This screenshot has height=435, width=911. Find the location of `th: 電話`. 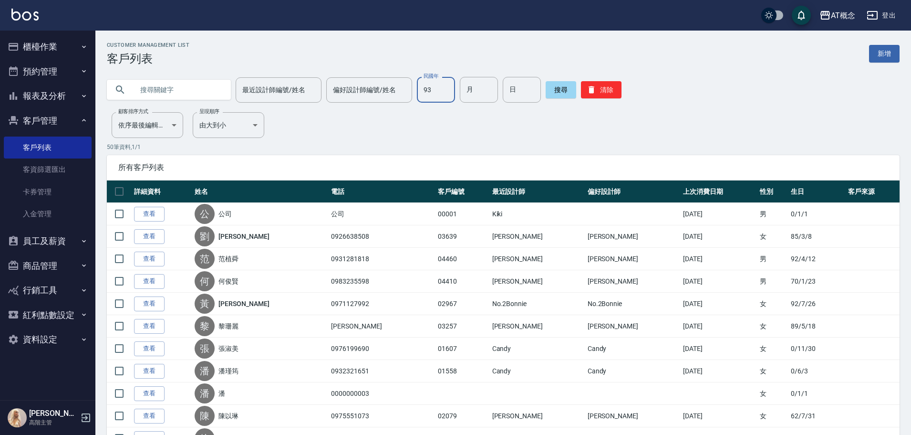

th: 電話 is located at coordinates (382, 191).